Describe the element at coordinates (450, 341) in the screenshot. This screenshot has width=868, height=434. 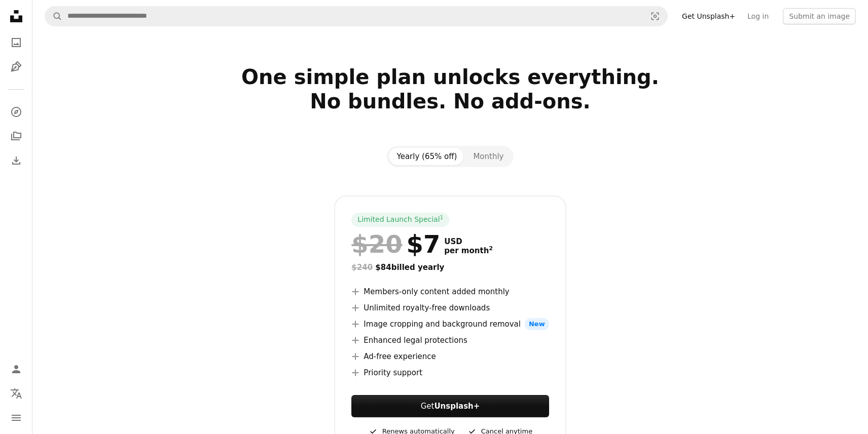
I see `li: Enhanced legal protections` at that location.